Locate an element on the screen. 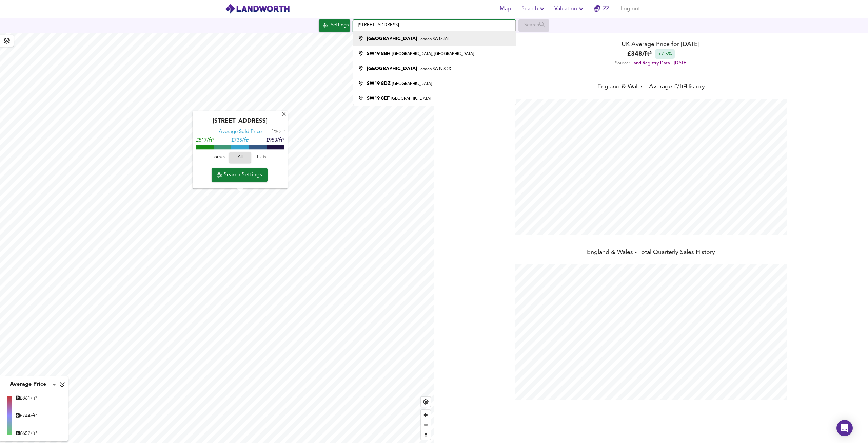 This screenshot has height=443, width=868. img: logo is located at coordinates (257, 9).